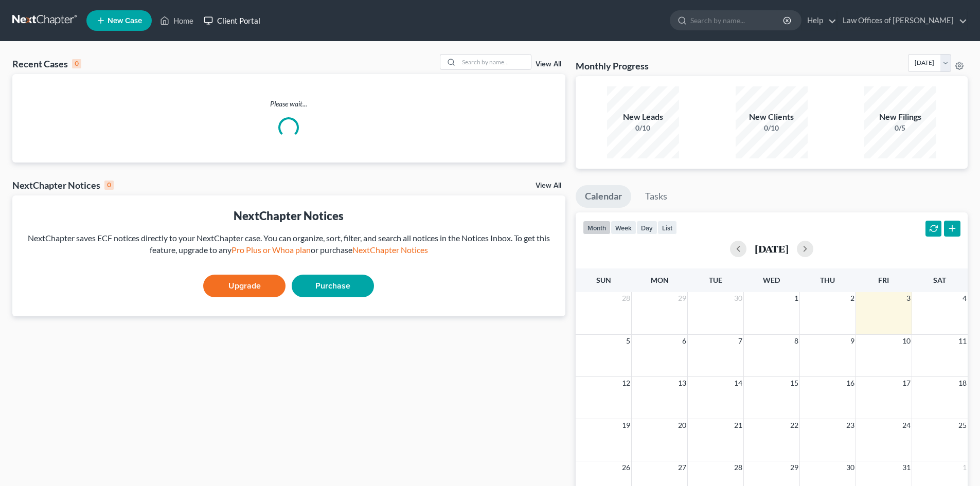 The image size is (980, 486). Describe the element at coordinates (626, 468) in the screenshot. I see `span: 26` at that location.